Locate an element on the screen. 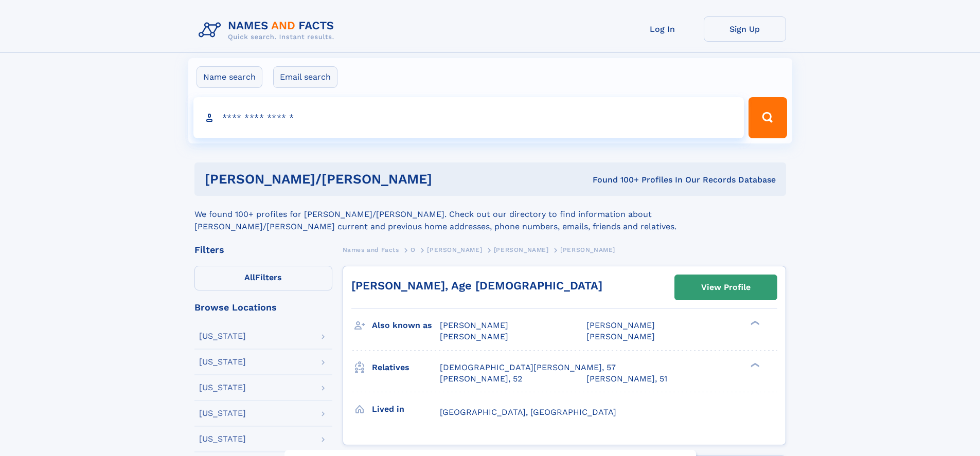 The height and width of the screenshot is (456, 980). input: search input is located at coordinates (469, 117).